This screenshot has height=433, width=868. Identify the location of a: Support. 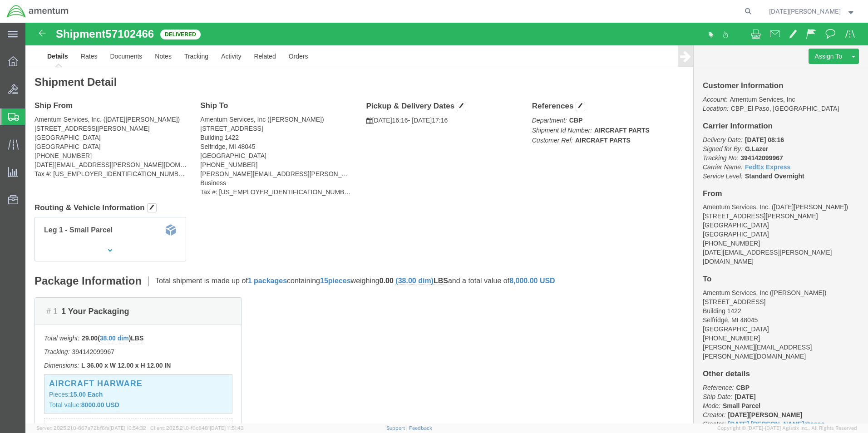
(397, 428).